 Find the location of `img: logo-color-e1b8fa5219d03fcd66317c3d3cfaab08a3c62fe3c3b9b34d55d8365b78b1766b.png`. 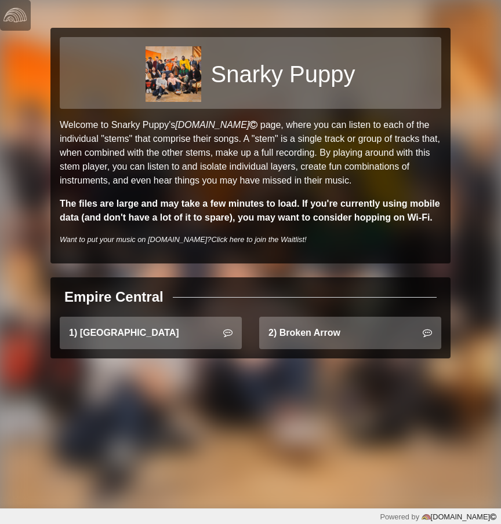

img: logo-color-e1b8fa5219d03fcd66317c3d3cfaab08a3c62fe3c3b9b34d55d8365b78b1766b.png is located at coordinates (426, 517).